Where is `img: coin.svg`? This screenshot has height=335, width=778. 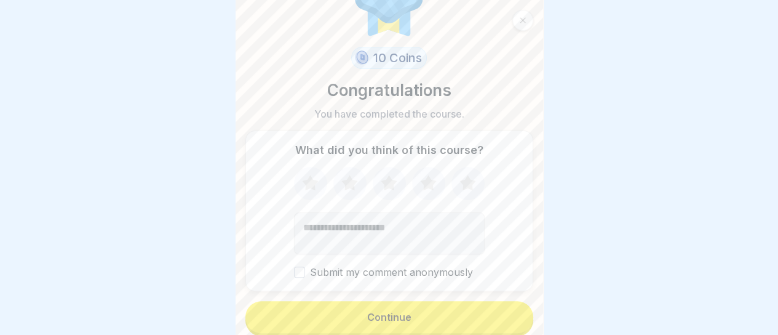
img: coin.svg is located at coordinates (362, 58).